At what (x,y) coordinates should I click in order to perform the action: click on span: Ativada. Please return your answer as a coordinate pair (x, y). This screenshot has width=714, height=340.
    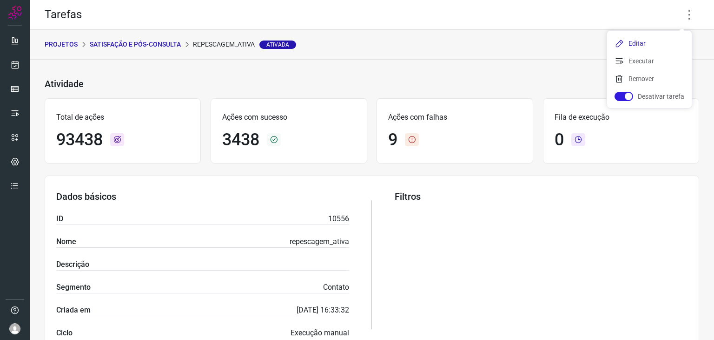
    Looking at the image, I should click on (278, 45).